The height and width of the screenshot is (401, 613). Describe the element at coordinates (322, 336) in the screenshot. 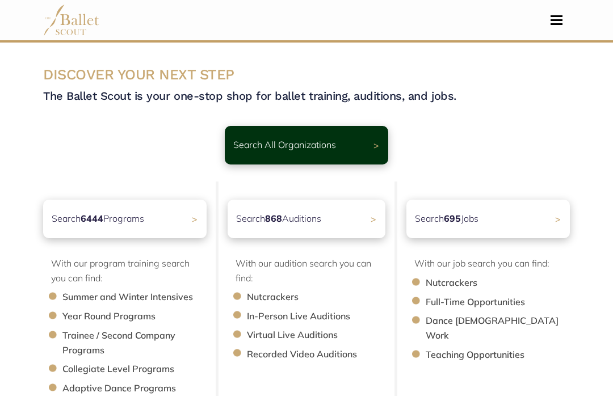

I see `li: Virtual Live Auditions` at that location.